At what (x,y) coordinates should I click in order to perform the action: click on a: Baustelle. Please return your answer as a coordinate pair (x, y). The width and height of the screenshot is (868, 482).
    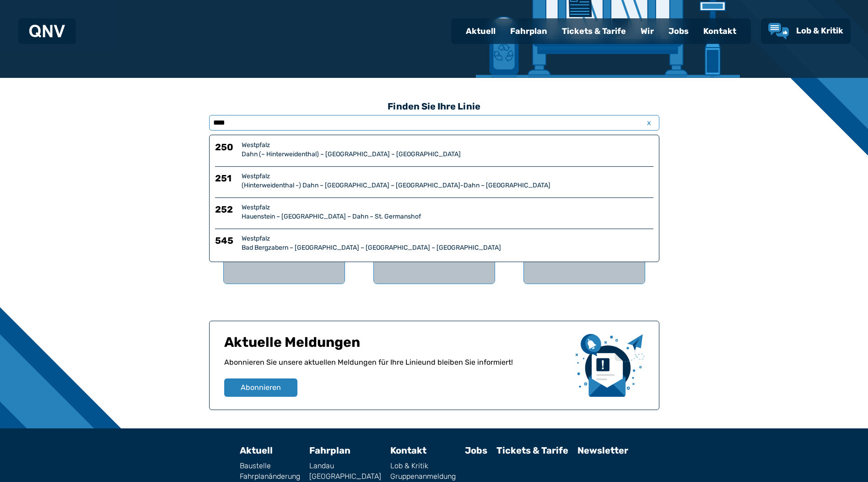
    Looking at the image, I should click on (270, 465).